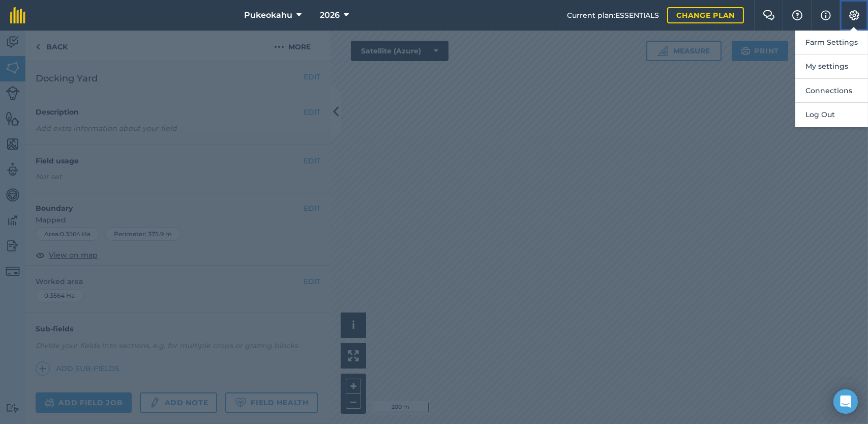 The image size is (868, 424). Describe the element at coordinates (854, 15) in the screenshot. I see `img: A cog icon` at that location.